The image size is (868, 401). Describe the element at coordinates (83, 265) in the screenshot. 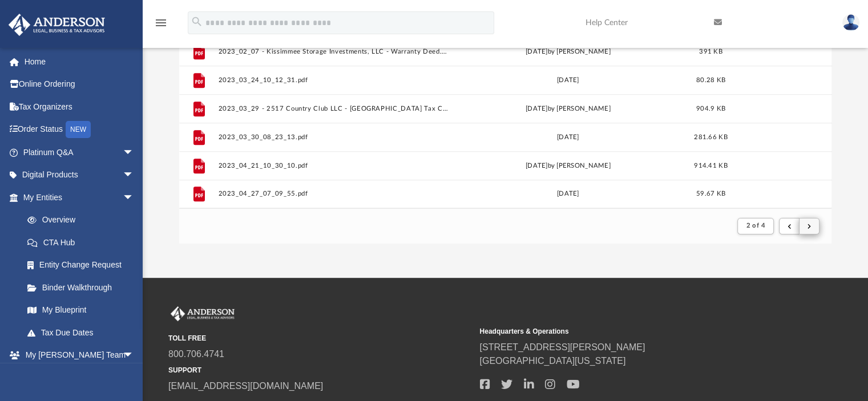

I see `a: Entity Change Request` at that location.